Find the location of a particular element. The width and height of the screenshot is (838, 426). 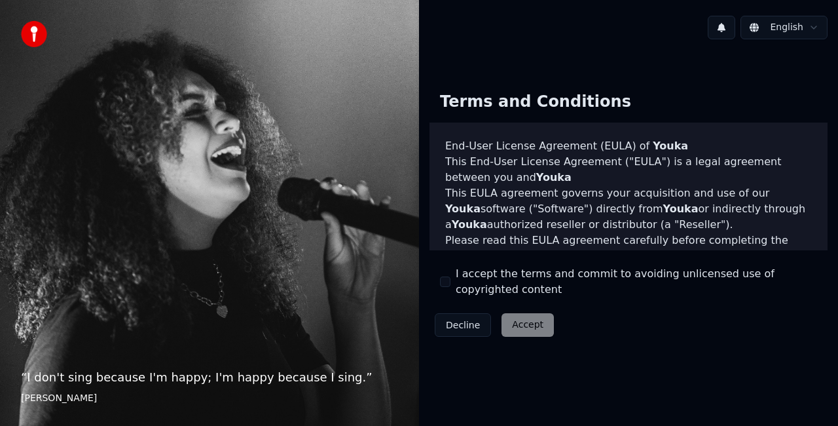

h3: End-User License Agreement (EULA) of is located at coordinates (629, 146).